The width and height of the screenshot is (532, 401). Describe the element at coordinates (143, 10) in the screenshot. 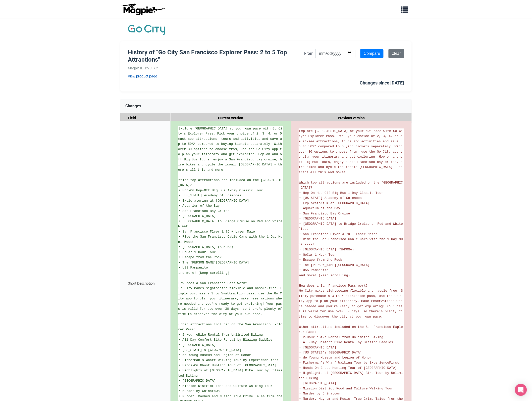

I see `img: logo-ab69f6fb50320c5b225c76a69d11143b.png` at that location.